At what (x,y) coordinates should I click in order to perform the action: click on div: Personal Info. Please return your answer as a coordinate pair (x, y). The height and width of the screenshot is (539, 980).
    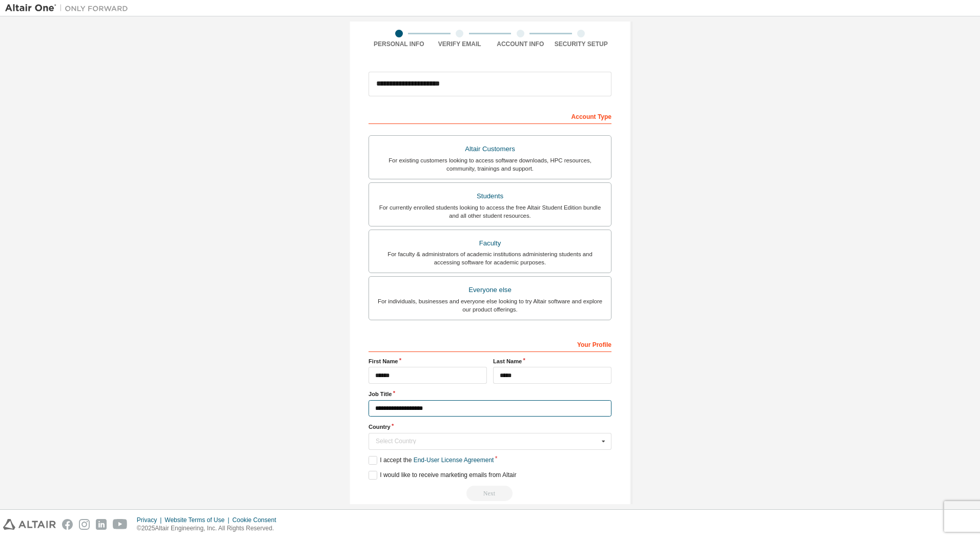
    Looking at the image, I should click on (399, 44).